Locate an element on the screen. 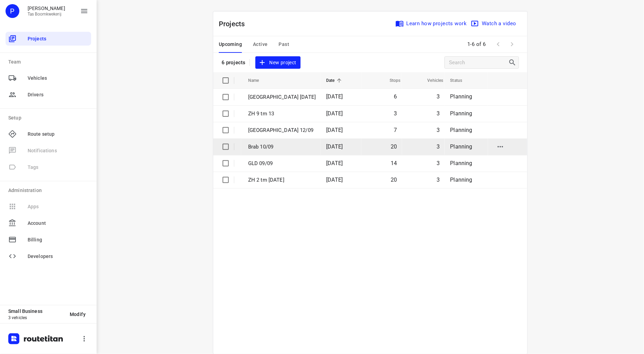 This screenshot has width=644, height=354. span: Account is located at coordinates (58, 223).